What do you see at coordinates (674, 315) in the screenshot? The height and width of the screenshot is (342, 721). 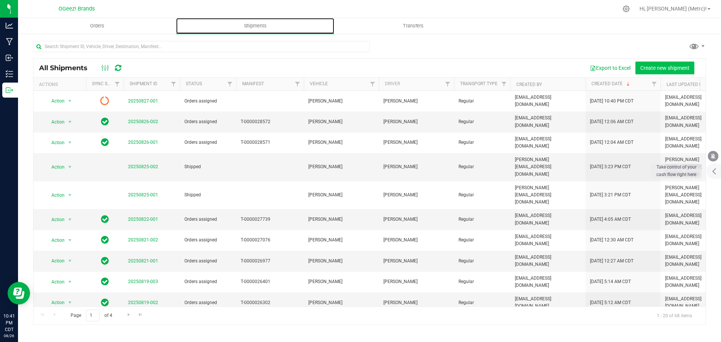 I see `span: 1 - 20 of 68 items` at bounding box center [674, 315].